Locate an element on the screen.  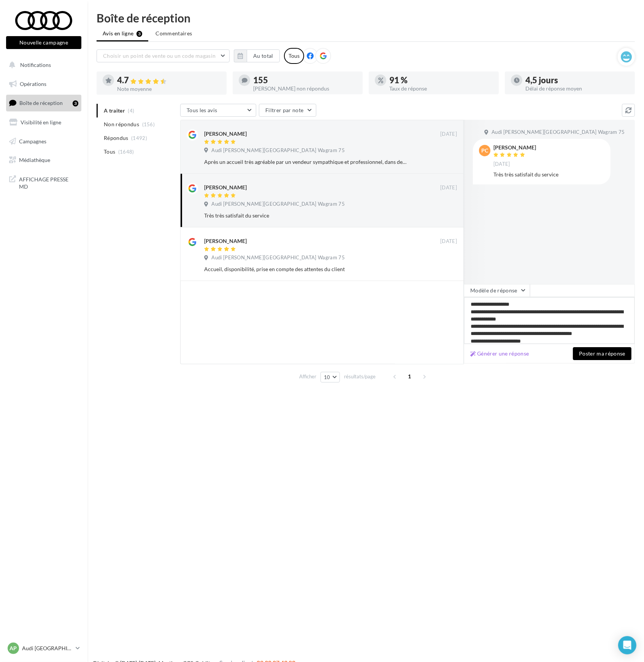
button: Notifications is located at coordinates (43, 65).